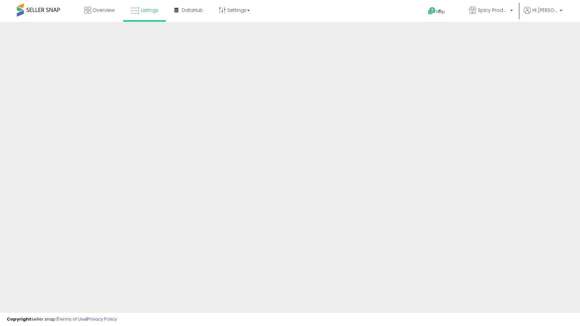 This screenshot has width=580, height=326. Describe the element at coordinates (441, 12) in the screenshot. I see `a: Help` at that location.